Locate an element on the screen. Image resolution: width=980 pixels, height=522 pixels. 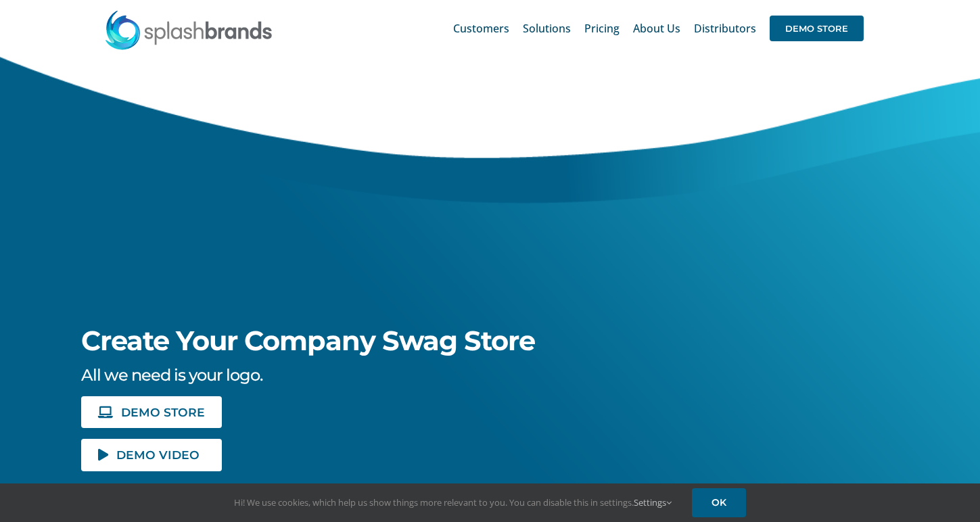
span: Hi! We use cookies, which help us show things more relevant to you. You can disable this in setti... is located at coordinates (453, 502).